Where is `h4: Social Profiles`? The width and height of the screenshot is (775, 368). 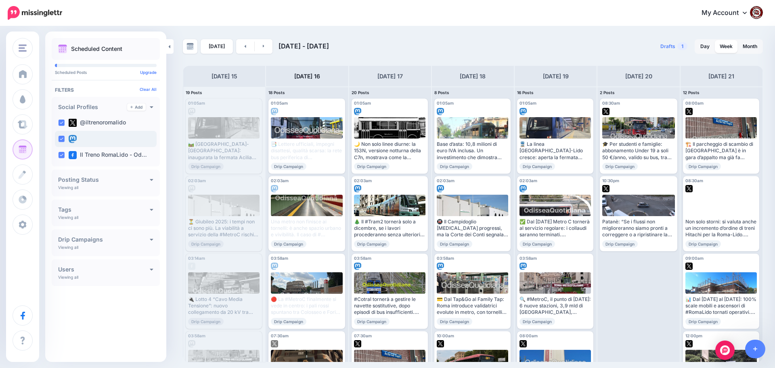 h4: Social Profiles is located at coordinates (92, 107).